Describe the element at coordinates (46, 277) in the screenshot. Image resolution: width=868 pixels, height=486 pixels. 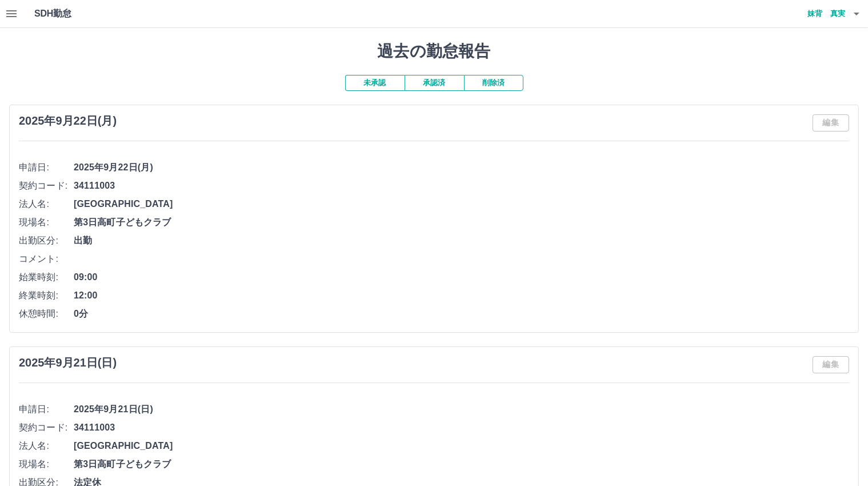
I see `span: 始業時刻:` at that location.